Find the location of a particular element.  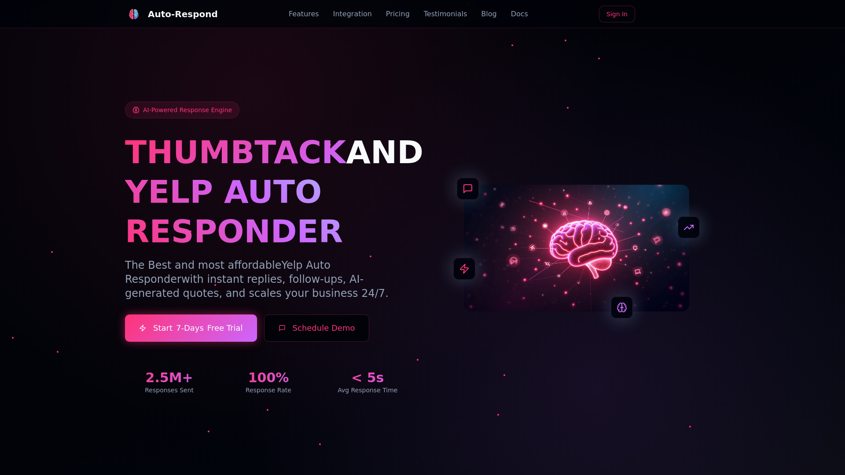

a: Features is located at coordinates (304, 14).